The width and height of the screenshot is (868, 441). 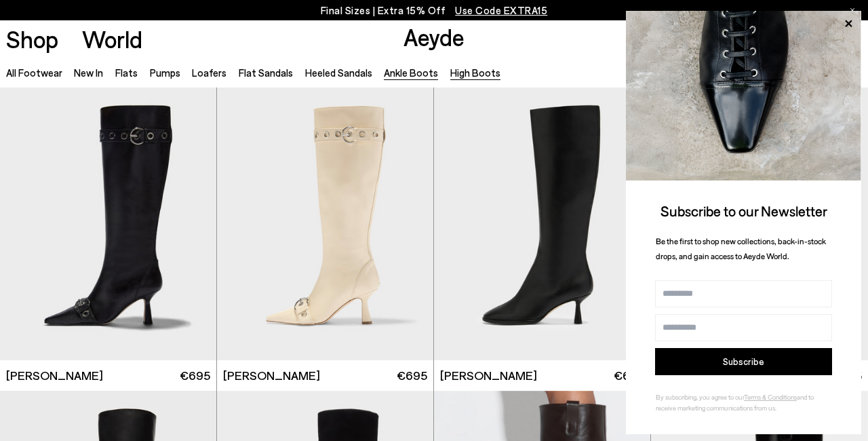 I want to click on button: Subscribe, so click(x=743, y=362).